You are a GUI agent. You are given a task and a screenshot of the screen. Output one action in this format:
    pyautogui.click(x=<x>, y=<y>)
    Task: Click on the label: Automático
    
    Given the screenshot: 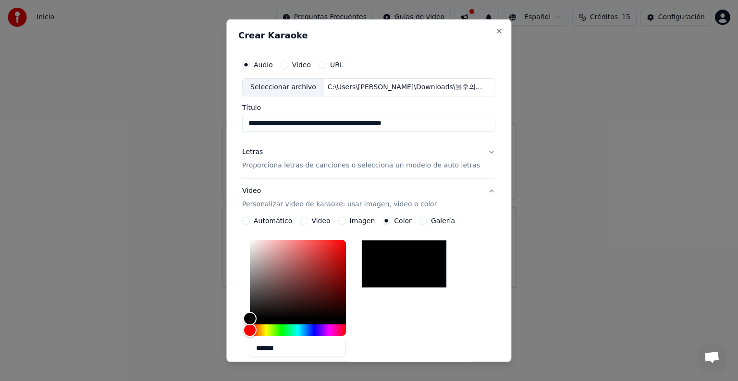 What is the action you would take?
    pyautogui.click(x=273, y=221)
    